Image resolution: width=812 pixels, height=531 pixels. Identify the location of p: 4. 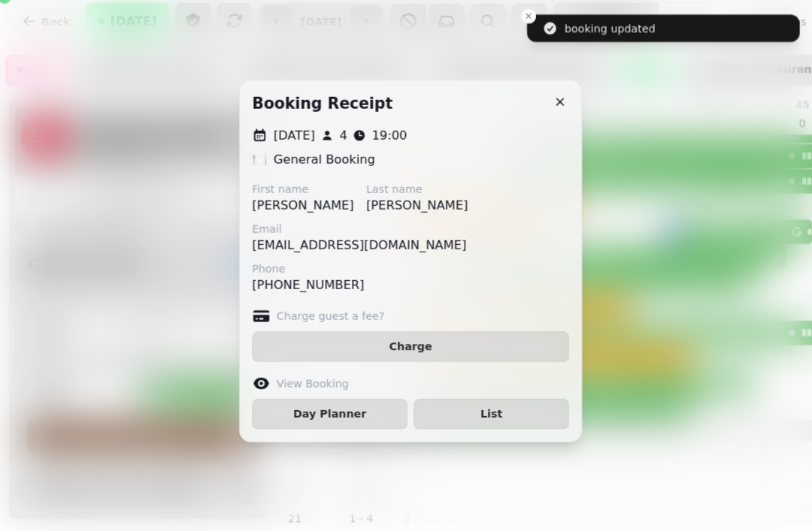
(340, 143).